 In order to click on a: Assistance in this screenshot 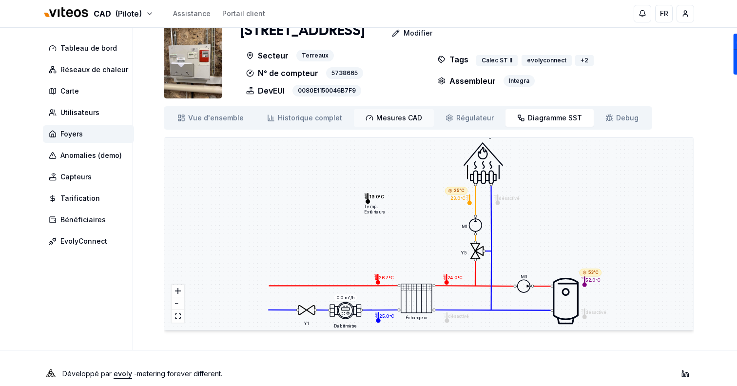, I will do `click(192, 14)`.